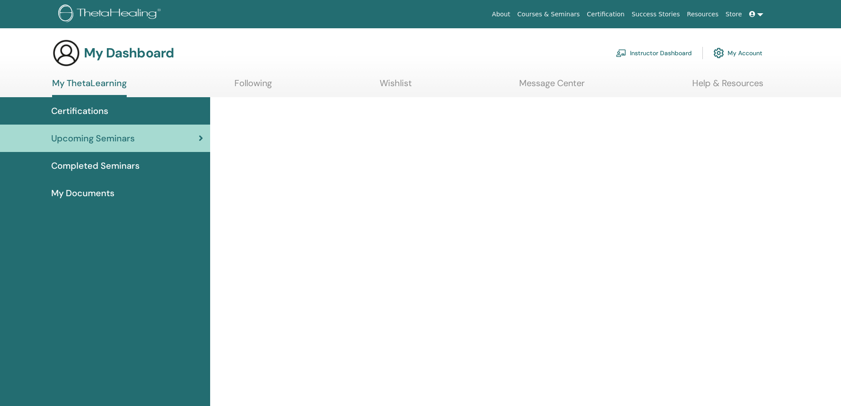 Image resolution: width=841 pixels, height=406 pixels. Describe the element at coordinates (728, 86) in the screenshot. I see `a: Help & Resources` at that location.